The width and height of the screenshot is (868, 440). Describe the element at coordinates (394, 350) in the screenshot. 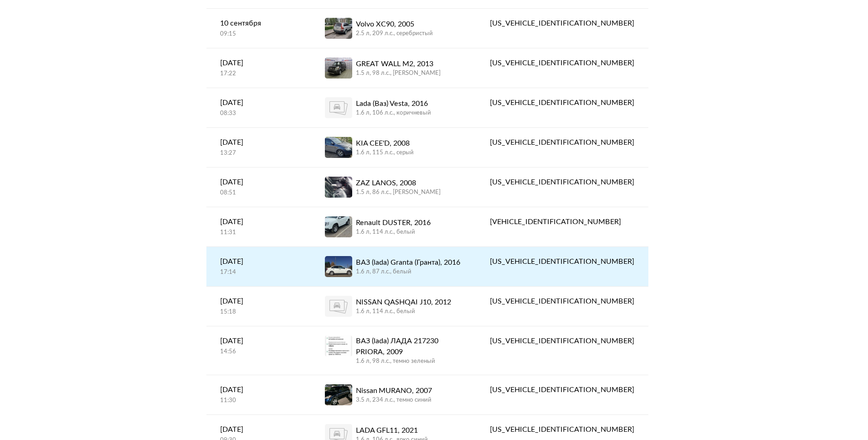

I see `a: ВАЗ (lada) ЛАДА 217230 PRIORA, 20091.6 л, 98 л.c., темно зеленый` at that location.